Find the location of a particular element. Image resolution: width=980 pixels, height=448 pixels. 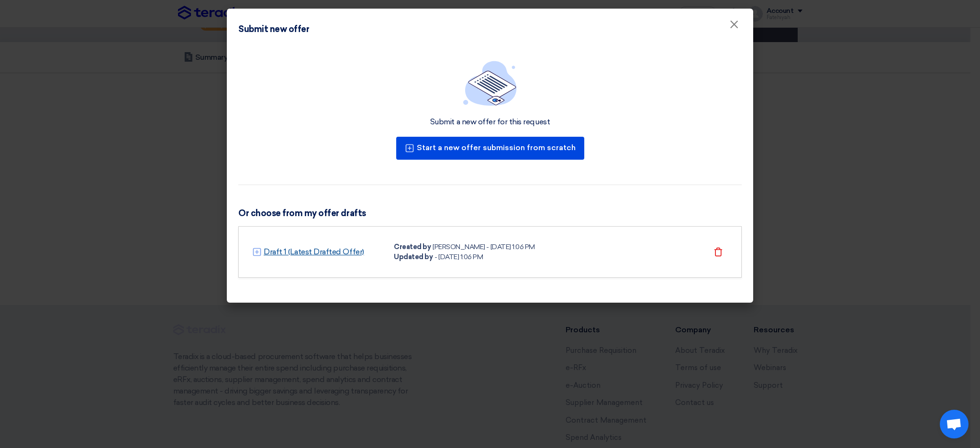

div: Submit new offer is located at coordinates (274, 29).